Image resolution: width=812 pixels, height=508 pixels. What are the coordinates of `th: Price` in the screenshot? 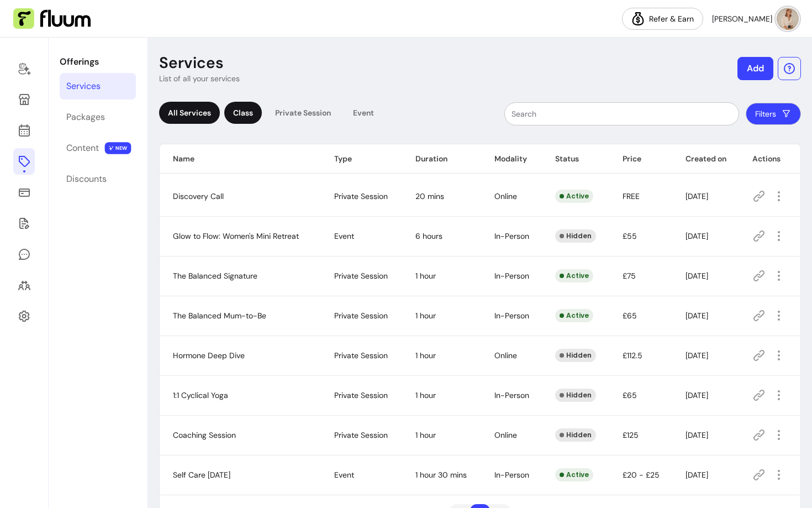 It's located at (641, 159).